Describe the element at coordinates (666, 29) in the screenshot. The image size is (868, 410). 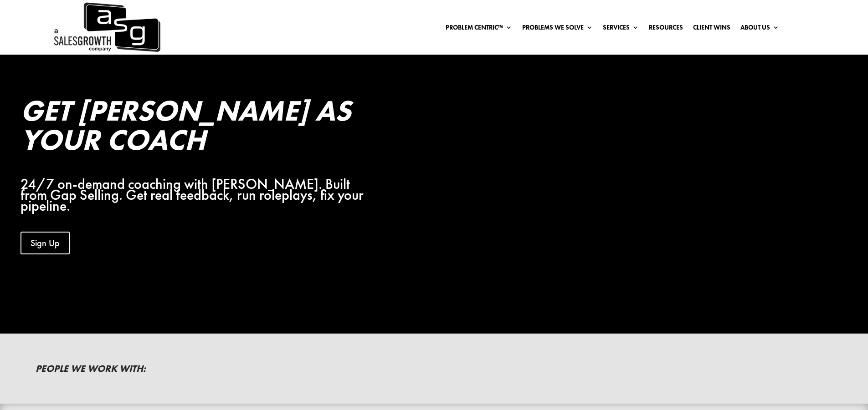
I see `a: Resources` at that location.